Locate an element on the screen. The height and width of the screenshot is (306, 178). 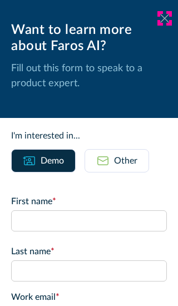
p: Fill out this form to speak to a product expert. is located at coordinates (89, 76).